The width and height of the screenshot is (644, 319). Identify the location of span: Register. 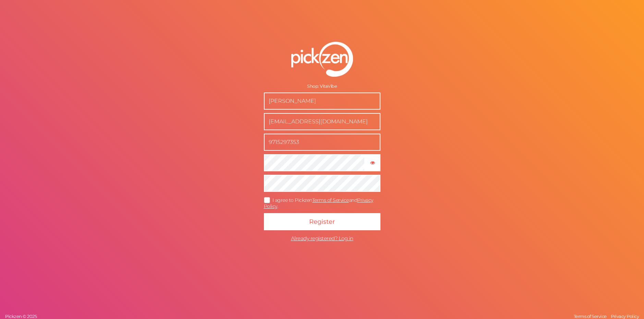
(322, 222).